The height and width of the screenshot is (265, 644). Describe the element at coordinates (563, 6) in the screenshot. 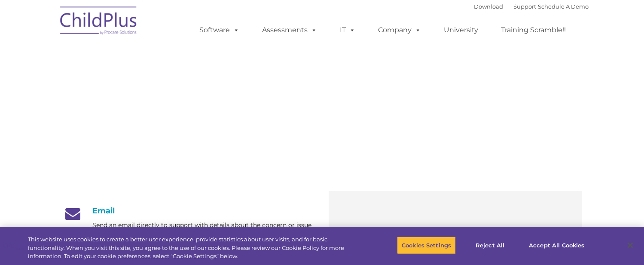

I see `a: Schedule A Demo` at that location.